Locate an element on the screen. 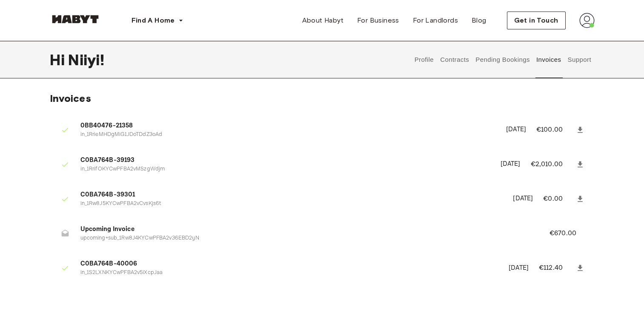  button: Find A Home is located at coordinates (157, 21).